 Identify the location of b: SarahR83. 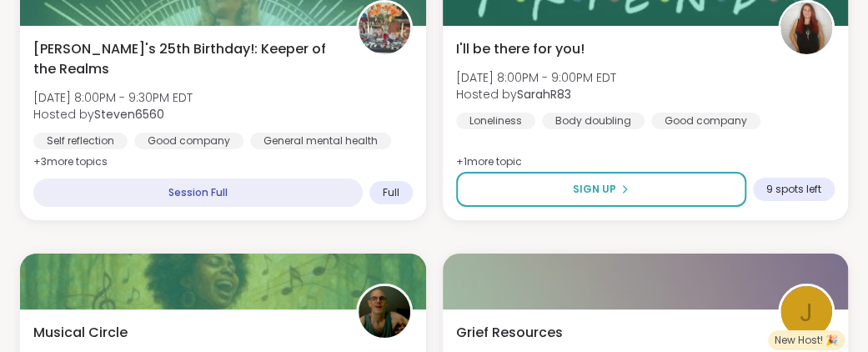
(544, 95).